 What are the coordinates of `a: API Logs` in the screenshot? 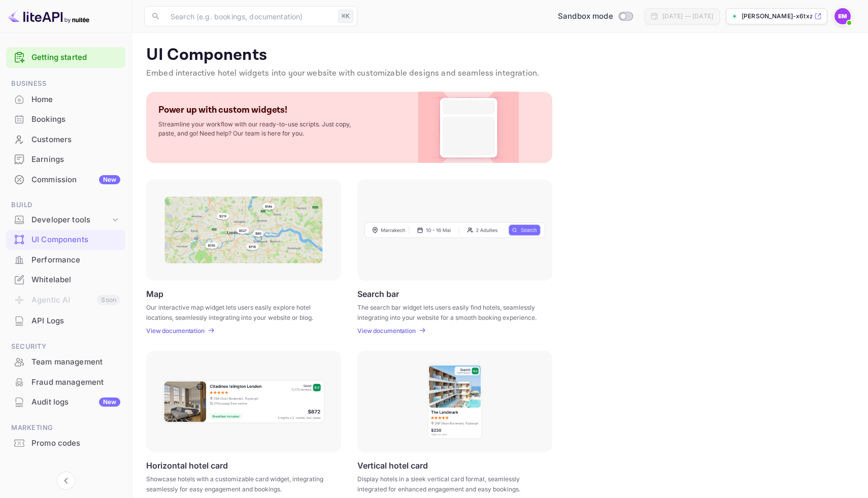 It's located at (66, 320).